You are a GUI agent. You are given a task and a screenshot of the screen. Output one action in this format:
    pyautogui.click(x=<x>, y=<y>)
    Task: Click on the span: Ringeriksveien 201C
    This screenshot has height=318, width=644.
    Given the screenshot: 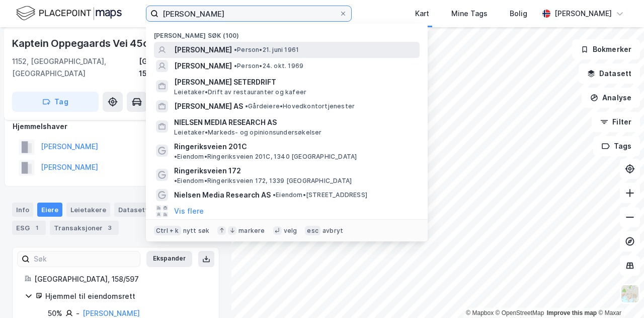 What is the action you would take?
    pyautogui.click(x=210, y=147)
    